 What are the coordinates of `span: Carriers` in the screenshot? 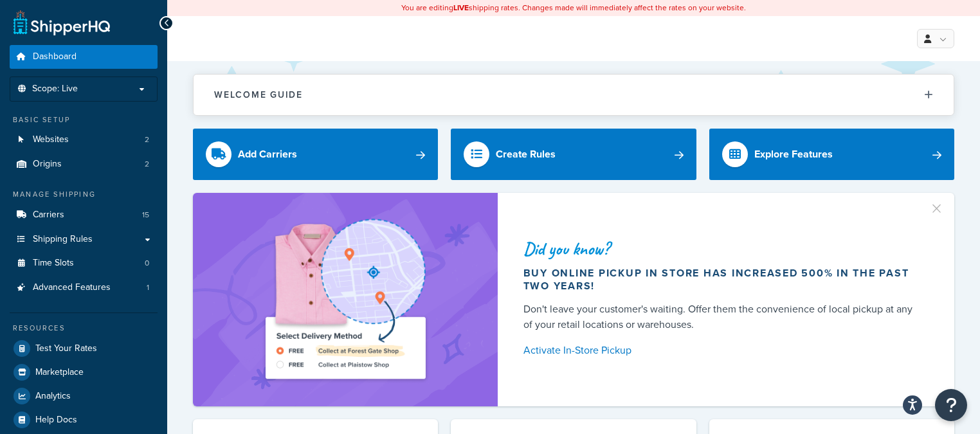 It's located at (48, 215).